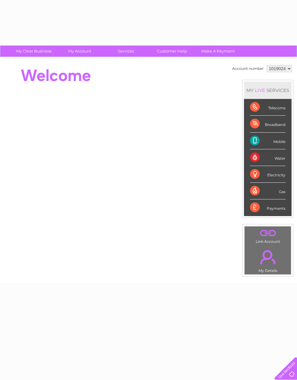  What do you see at coordinates (268, 260) in the screenshot?
I see `td: My Details` at bounding box center [268, 260].